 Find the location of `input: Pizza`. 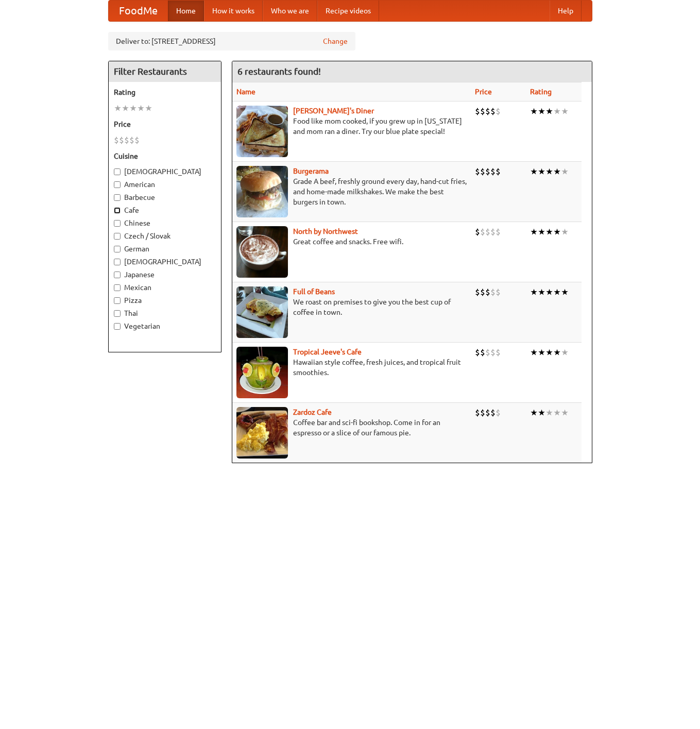

input: Pizza is located at coordinates (117, 300).